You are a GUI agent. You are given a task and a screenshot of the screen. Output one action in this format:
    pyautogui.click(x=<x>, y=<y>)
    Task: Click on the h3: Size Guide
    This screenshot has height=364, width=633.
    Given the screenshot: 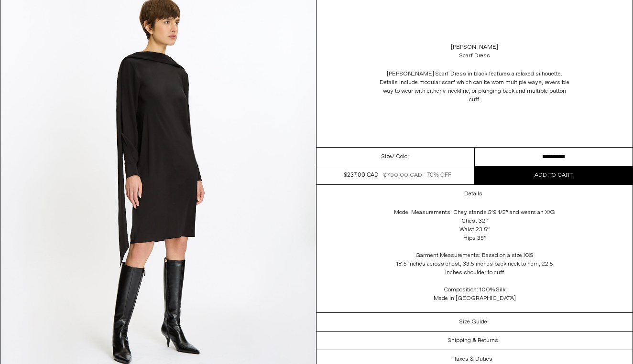 What is the action you would take?
    pyautogui.click(x=473, y=322)
    